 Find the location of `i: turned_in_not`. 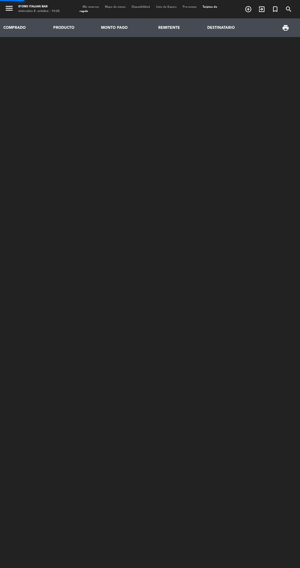

i: turned_in_not is located at coordinates (275, 9).